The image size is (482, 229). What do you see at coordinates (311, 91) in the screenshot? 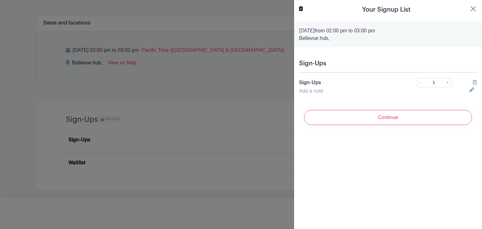
I see `a: Add a note` at bounding box center [311, 91].